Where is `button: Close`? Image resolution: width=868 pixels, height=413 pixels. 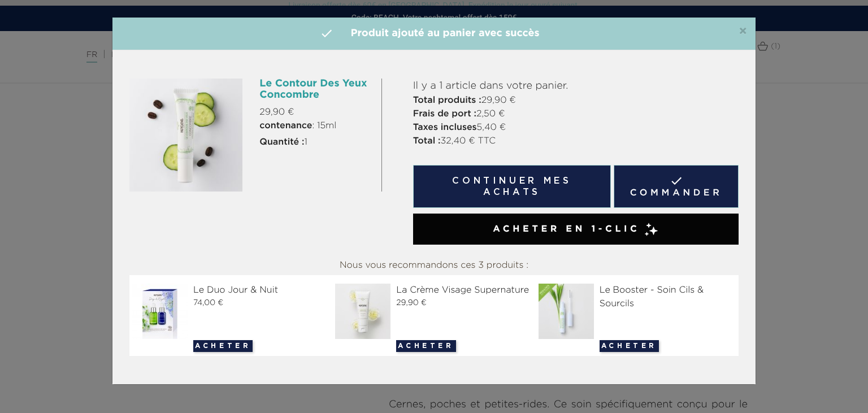
button: Close is located at coordinates (743, 32).